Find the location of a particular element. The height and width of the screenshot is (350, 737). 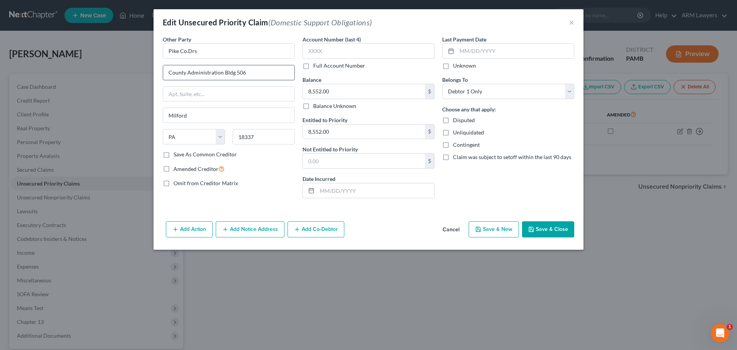

span: Disputed is located at coordinates (464, 120).